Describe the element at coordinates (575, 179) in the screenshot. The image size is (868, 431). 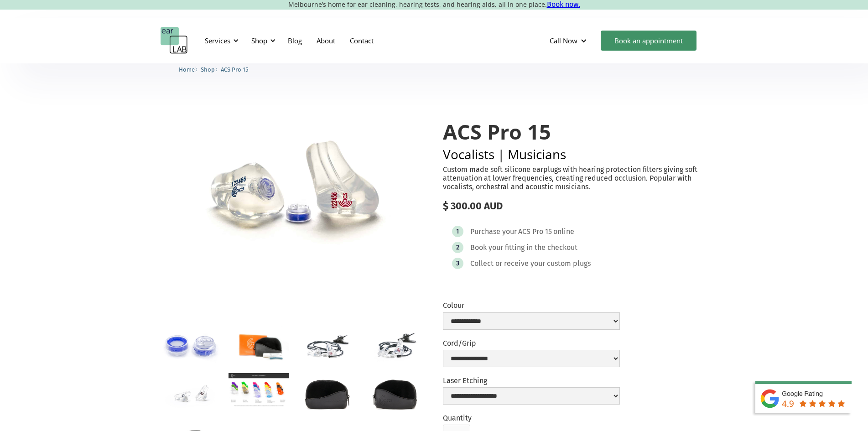
I see `p: Custom made soft silicone earplugs with hearing protection filters giving soft attenuation at low...` at that location.